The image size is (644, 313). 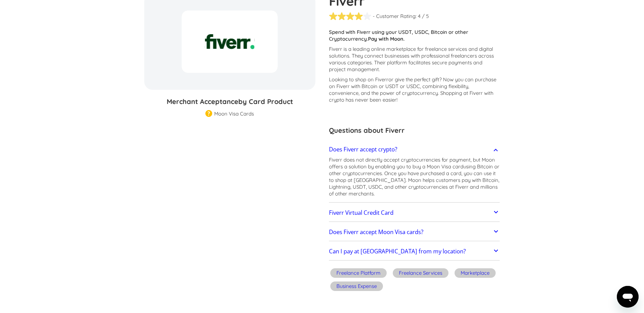 I want to click on h2: Fiverr Virtual Credit Card, so click(x=361, y=213).